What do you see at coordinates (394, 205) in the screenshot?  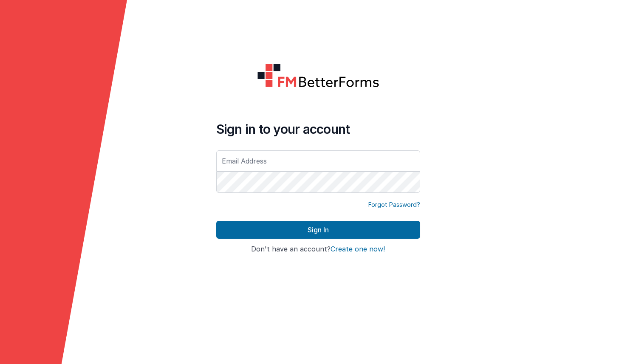 I see `a: Forgot Password?` at bounding box center [394, 205].